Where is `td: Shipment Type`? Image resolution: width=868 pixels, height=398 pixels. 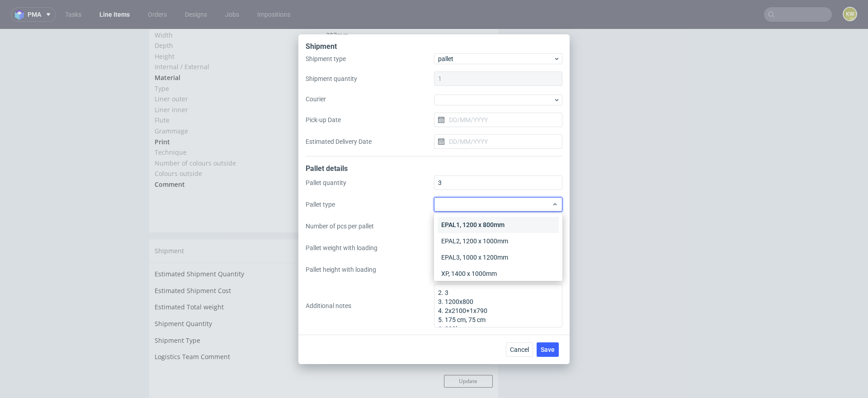 td: Shipment Type is located at coordinates (237, 314).